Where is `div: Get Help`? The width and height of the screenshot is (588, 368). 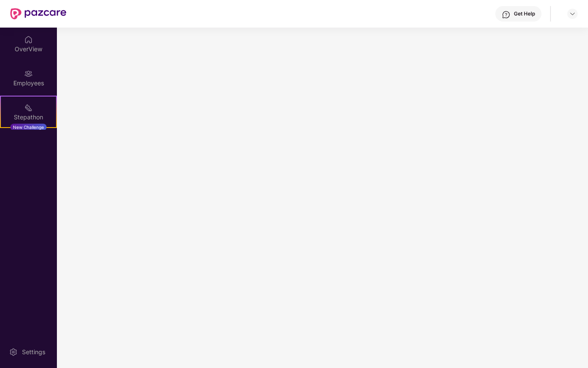
div: Get Help is located at coordinates (524, 14).